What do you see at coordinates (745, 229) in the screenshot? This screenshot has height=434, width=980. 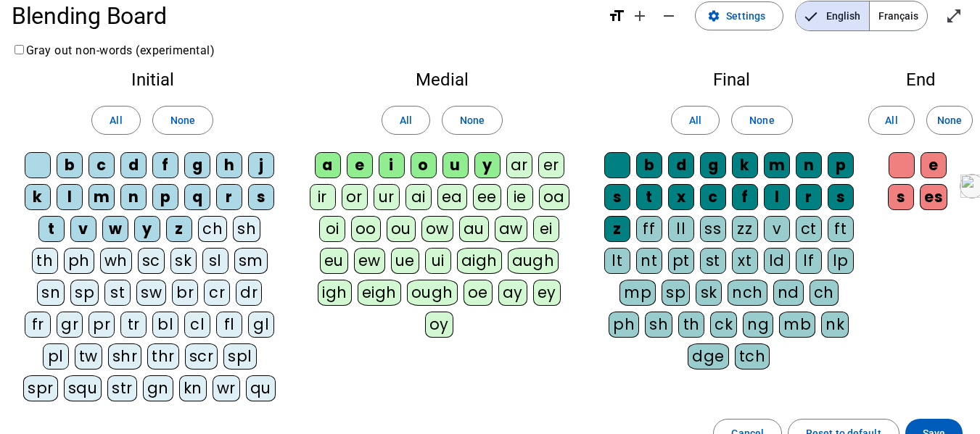 I see `div: zz` at bounding box center [745, 229].